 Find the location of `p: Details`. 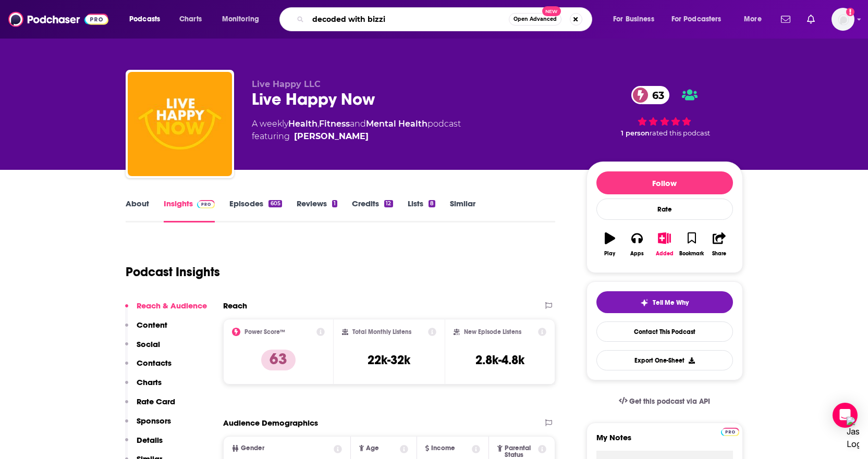

p: Details is located at coordinates (150, 440).